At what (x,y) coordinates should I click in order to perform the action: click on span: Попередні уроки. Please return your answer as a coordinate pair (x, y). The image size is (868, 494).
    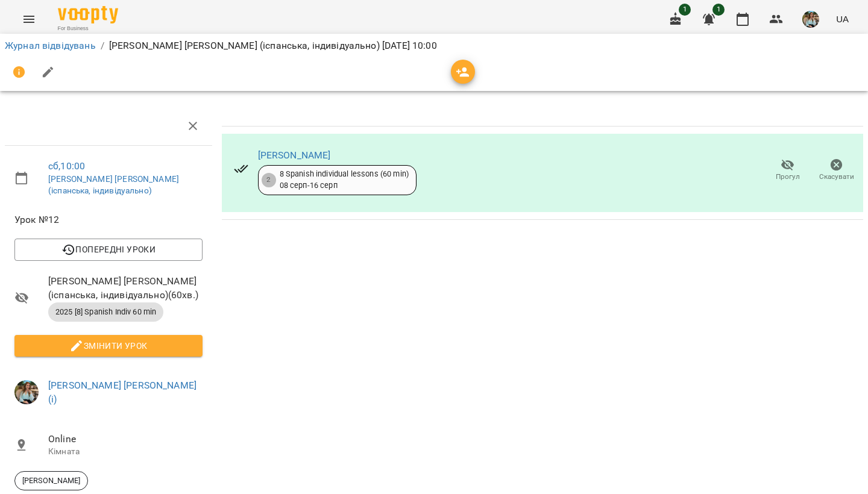
    Looking at the image, I should click on (109, 250).